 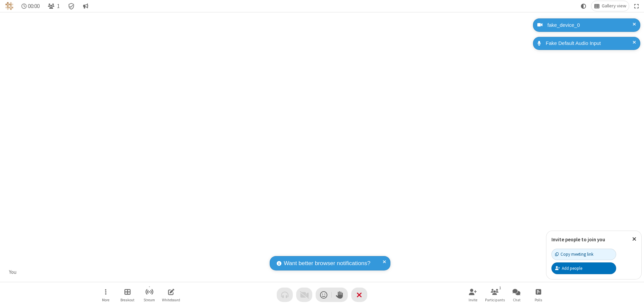 What do you see at coordinates (285, 295) in the screenshot?
I see `button: Audio problem - check your Internet connection or call by phone` at bounding box center [285, 295].